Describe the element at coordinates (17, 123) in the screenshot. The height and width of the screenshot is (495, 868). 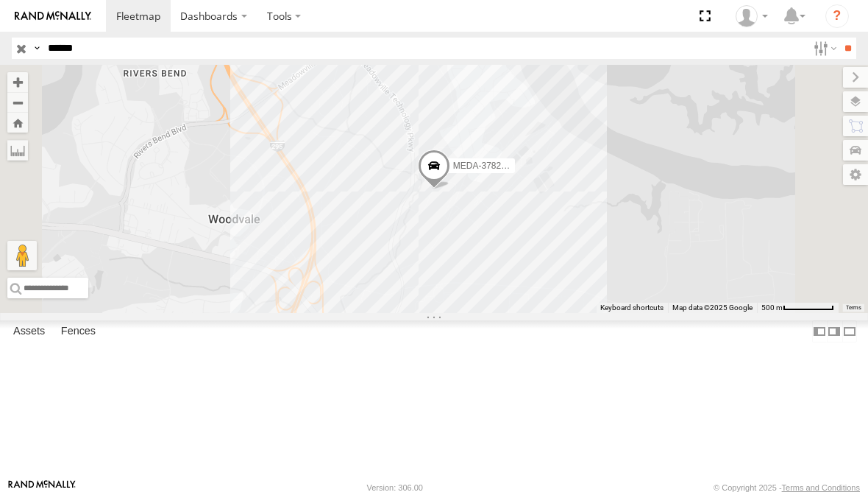
I see `button: Zoom Home` at that location.